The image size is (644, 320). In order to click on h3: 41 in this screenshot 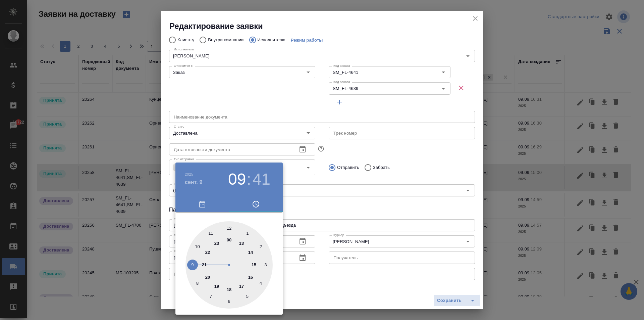, I will do `click(261, 180)`.